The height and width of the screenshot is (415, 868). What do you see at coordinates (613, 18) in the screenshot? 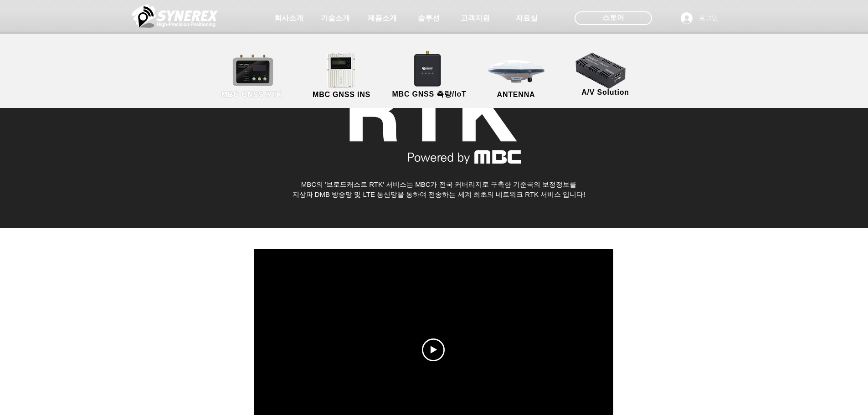
I see `span: 스토어` at bounding box center [613, 18].